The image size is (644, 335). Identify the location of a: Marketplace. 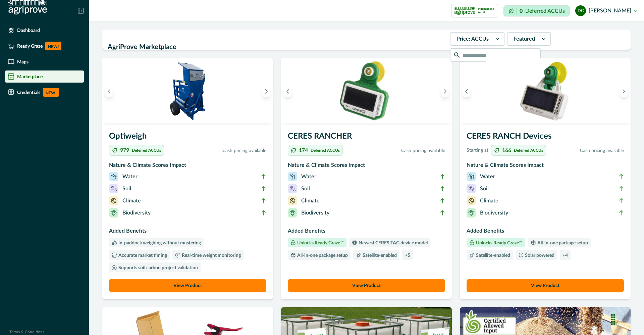
(44, 77).